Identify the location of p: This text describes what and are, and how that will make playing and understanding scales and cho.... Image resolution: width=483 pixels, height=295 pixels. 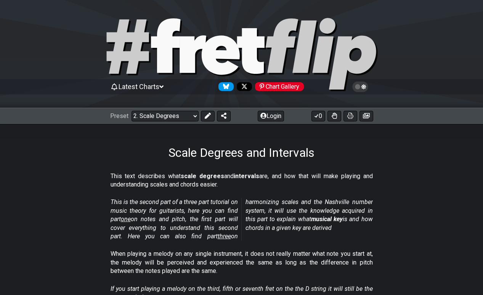
(242, 181).